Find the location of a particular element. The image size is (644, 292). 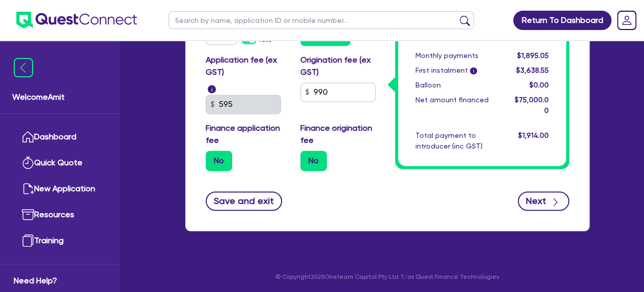

button: Next is located at coordinates (543, 201).